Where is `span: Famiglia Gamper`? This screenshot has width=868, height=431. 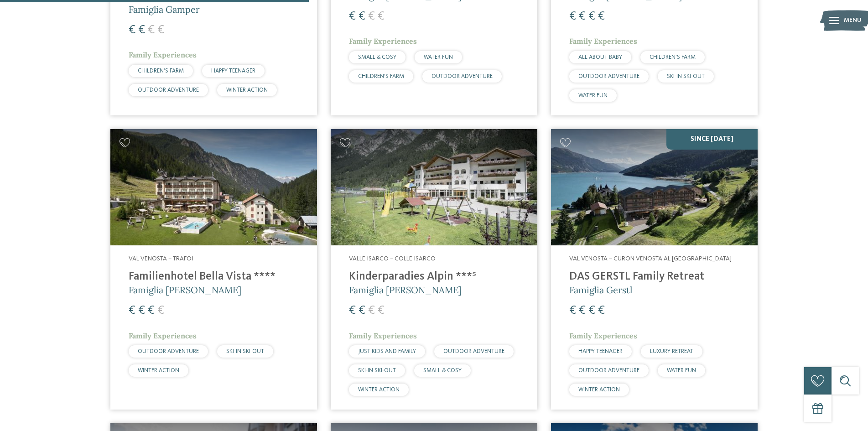 span: Famiglia Gamper is located at coordinates (164, 9).